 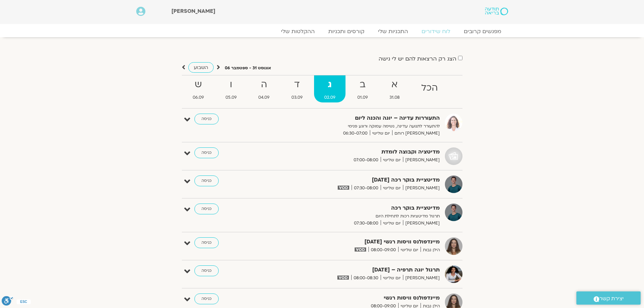 What do you see at coordinates (297, 89) in the screenshot?
I see `a: ד03.09` at bounding box center [297, 89].